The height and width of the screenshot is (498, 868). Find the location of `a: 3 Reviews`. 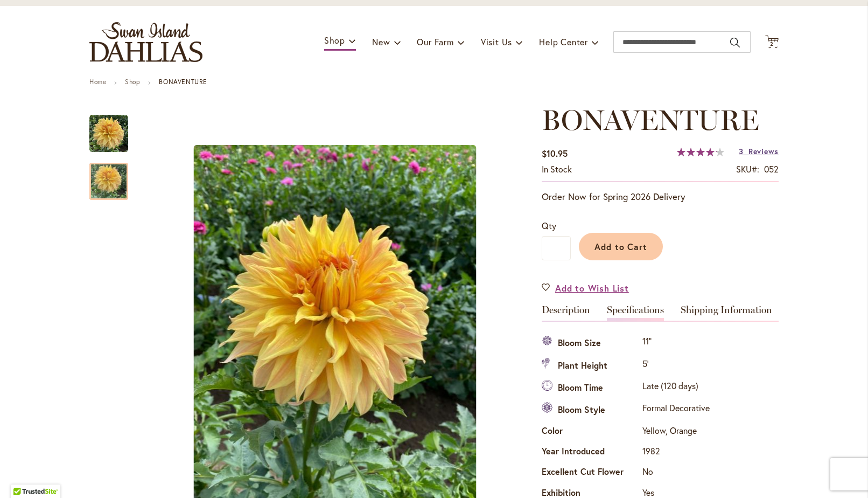

a: 3 Reviews is located at coordinates (759, 151).